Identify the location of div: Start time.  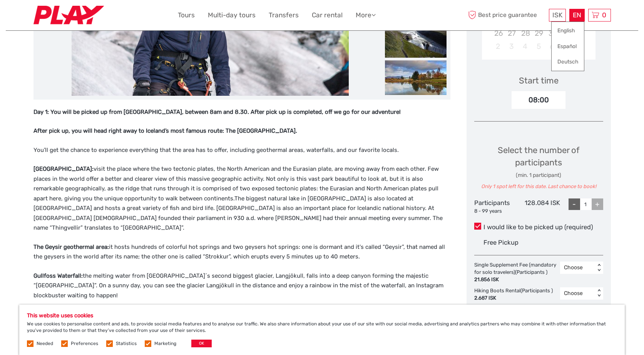
(539, 80).